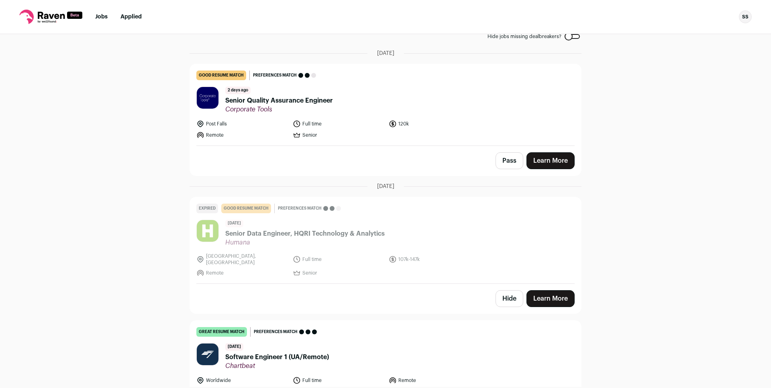 Image resolution: width=771 pixels, height=388 pixels. Describe the element at coordinates (305, 234) in the screenshot. I see `span: Senior Data Engineer, HQRI Technology & Analytics` at that location.